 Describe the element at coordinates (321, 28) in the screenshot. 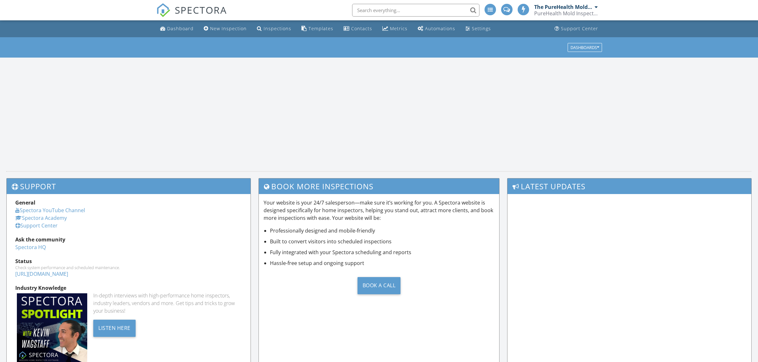

I see `div: Templates` at that location.